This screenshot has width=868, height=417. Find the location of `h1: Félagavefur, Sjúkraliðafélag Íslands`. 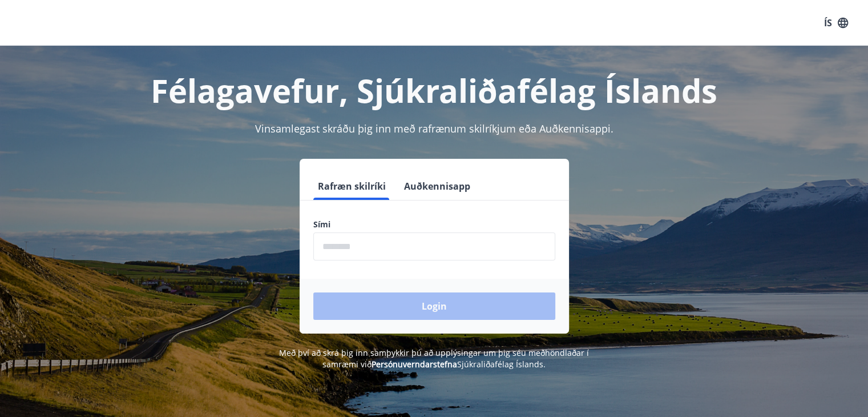

h1: Félagavefur, Sjúkraliðafélag Íslands is located at coordinates (434, 90).